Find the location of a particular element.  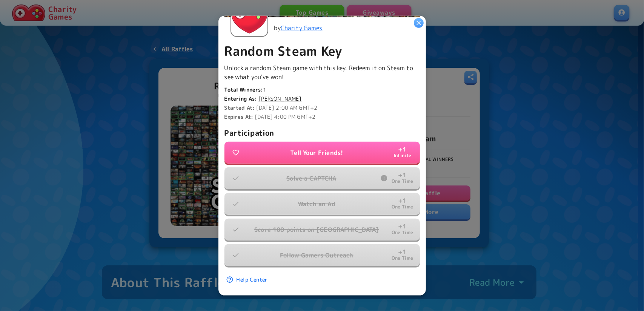

p: Tell Your Friends! is located at coordinates (317, 153).